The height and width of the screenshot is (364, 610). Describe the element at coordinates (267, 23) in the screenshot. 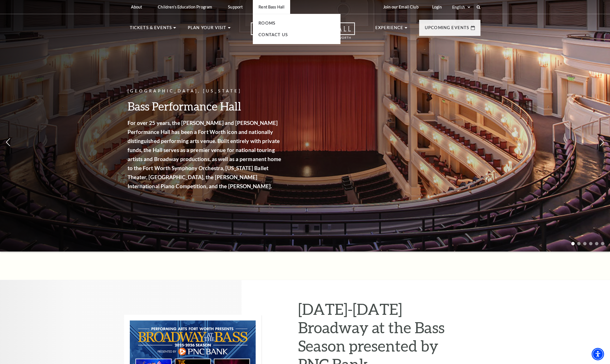

I see `a: Rooms` at that location.